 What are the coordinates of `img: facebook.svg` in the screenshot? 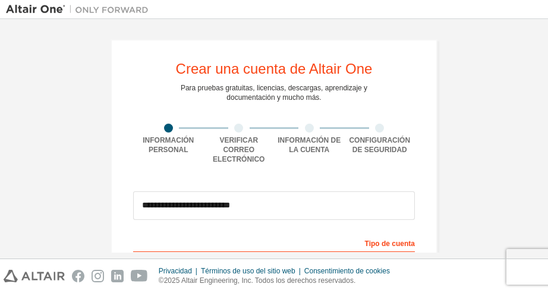 It's located at (78, 276).